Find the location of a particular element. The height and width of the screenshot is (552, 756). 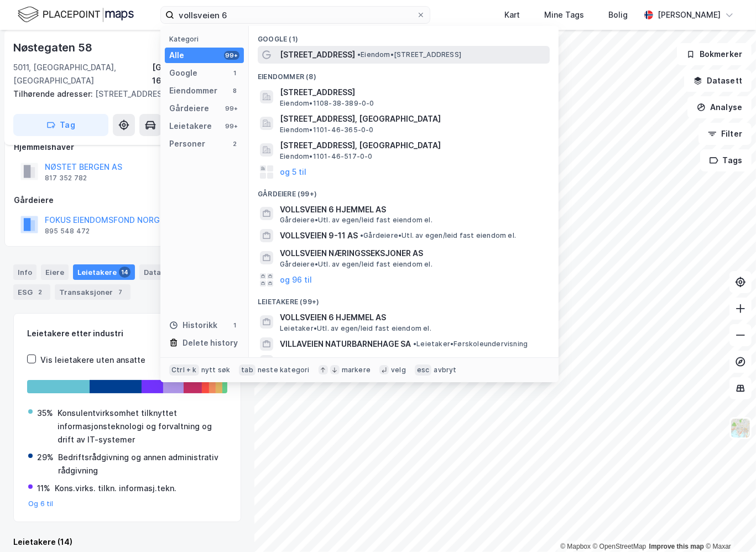

a: Mapbox is located at coordinates (575, 546).